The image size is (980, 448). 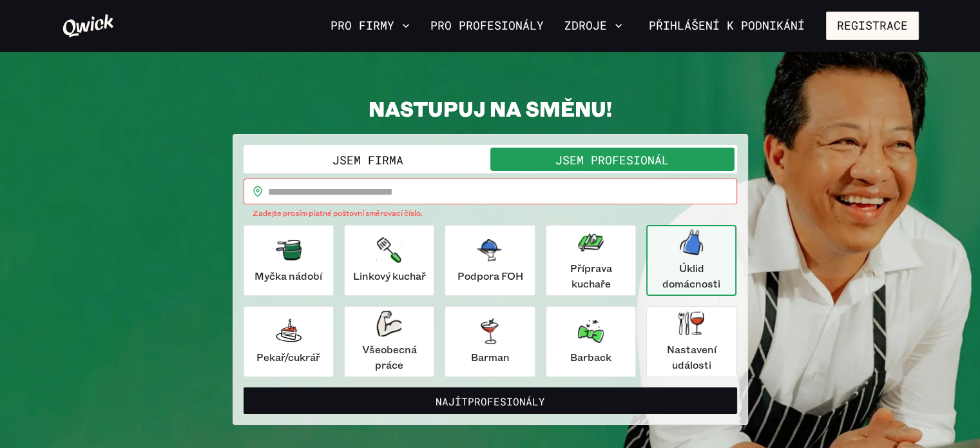 What do you see at coordinates (591, 260) in the screenshot?
I see `button: Příprava kuchaře` at bounding box center [591, 260].